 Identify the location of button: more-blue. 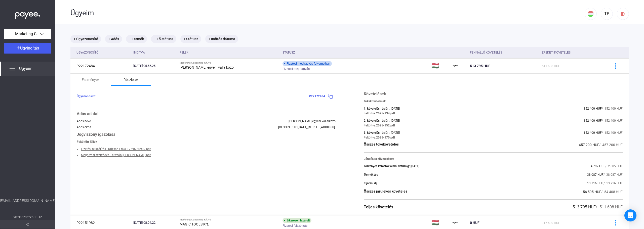
(615, 66).